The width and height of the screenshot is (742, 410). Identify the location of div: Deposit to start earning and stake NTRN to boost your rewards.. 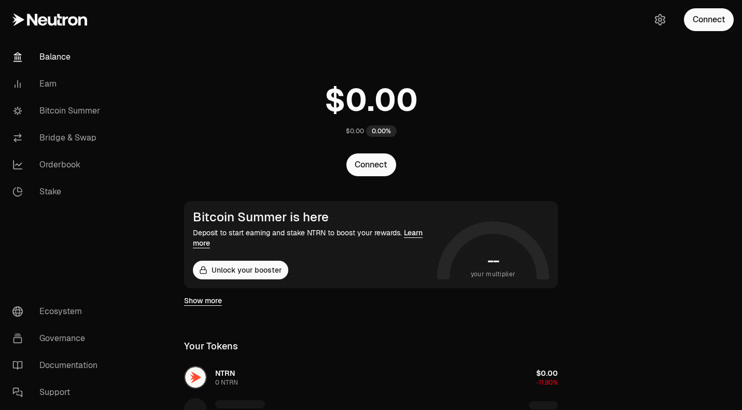
(312, 238).